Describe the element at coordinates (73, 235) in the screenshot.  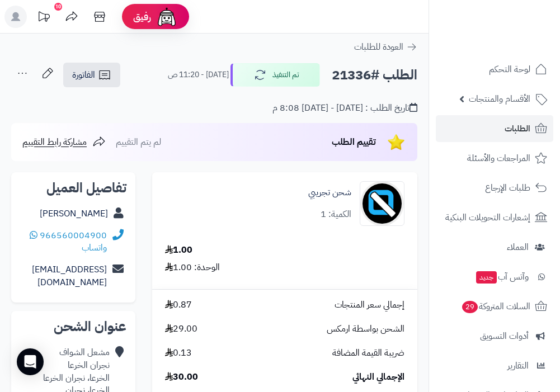
I see `a: 966560004900` at that location.